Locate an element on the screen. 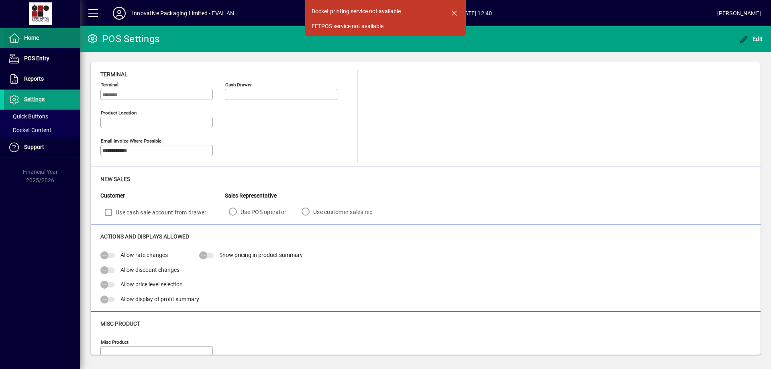 The width and height of the screenshot is (771, 369). a: Quick Buttons is located at coordinates (42, 116).